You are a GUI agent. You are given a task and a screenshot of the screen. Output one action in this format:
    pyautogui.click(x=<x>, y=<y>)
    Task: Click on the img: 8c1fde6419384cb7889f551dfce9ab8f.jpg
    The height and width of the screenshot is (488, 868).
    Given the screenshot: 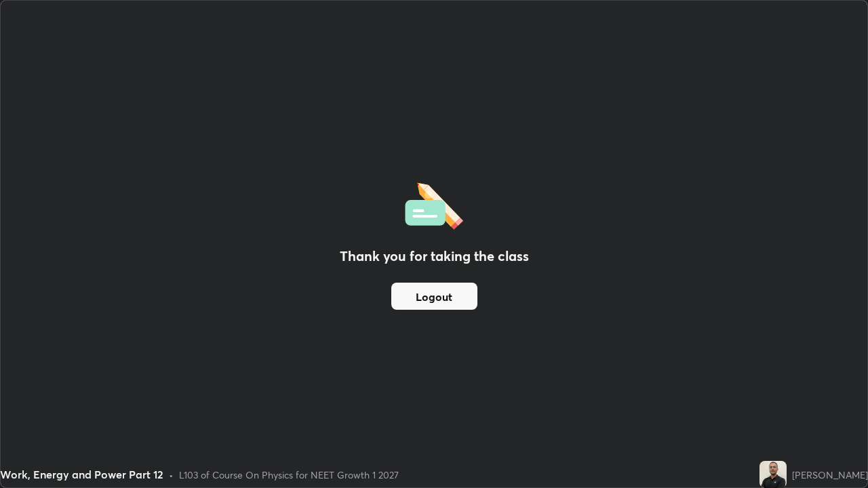 What is the action you would take?
    pyautogui.click(x=773, y=474)
    